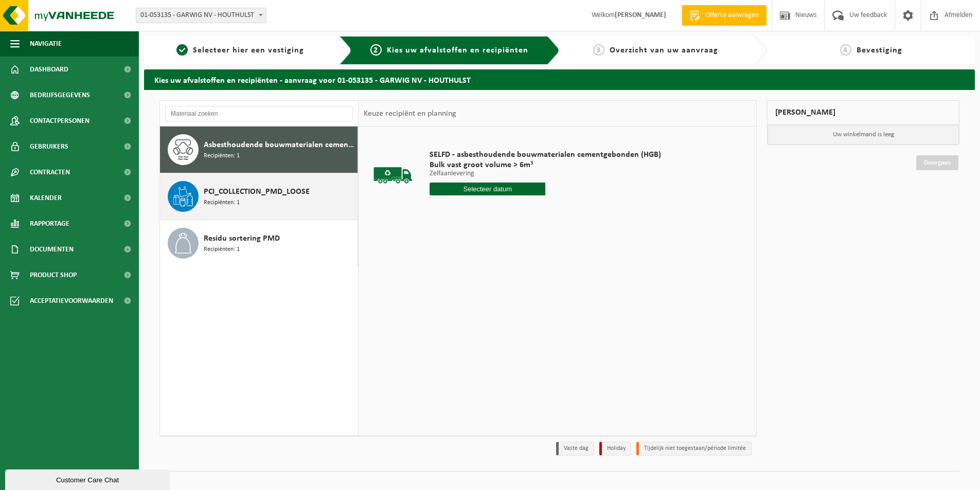  Describe the element at coordinates (60, 121) in the screenshot. I see `span: Contactpersonen` at that location.